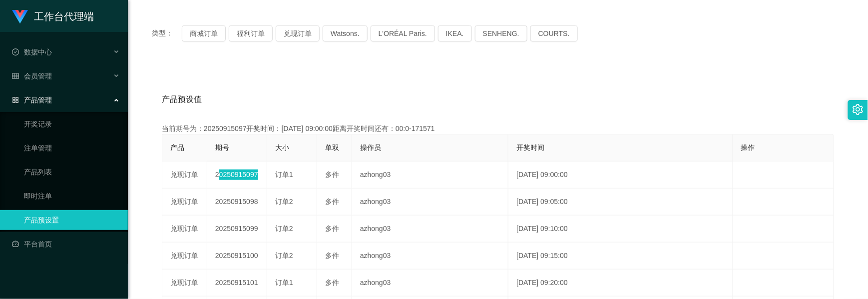 The height and width of the screenshot is (299, 868). What do you see at coordinates (63, 17) in the screenshot?
I see `h1: 工作台代理端` at bounding box center [63, 17].